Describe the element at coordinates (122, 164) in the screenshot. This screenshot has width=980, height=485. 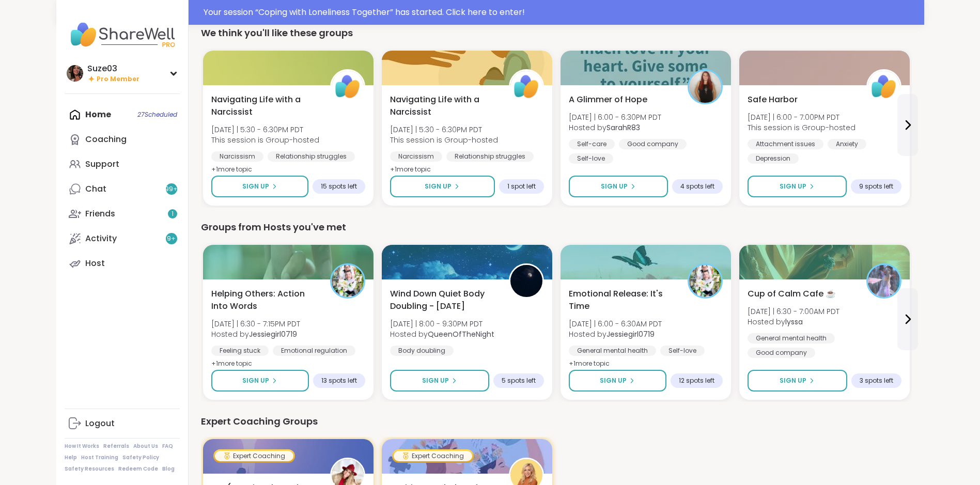
I see `a: Support` at that location.